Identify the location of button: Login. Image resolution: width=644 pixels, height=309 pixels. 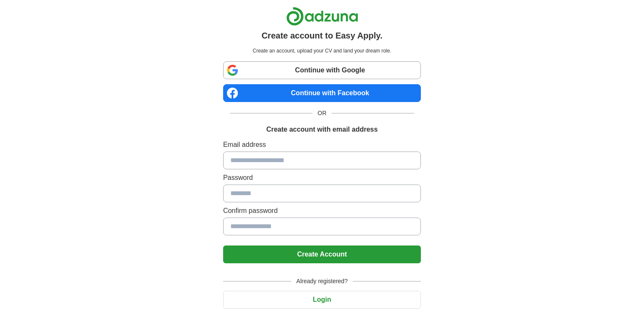
(322, 300).